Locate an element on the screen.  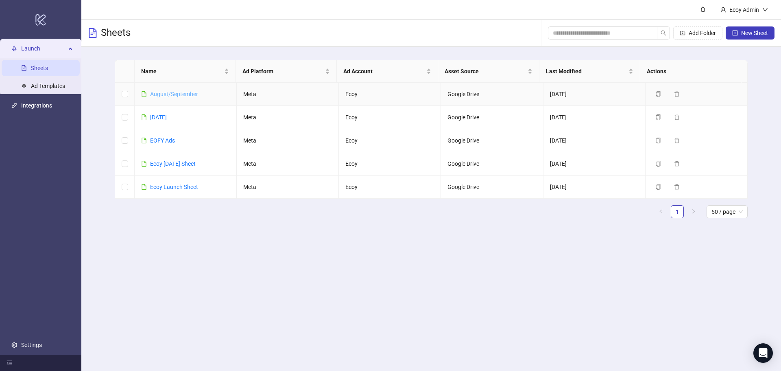
a: EOFY Ads is located at coordinates (162, 140).